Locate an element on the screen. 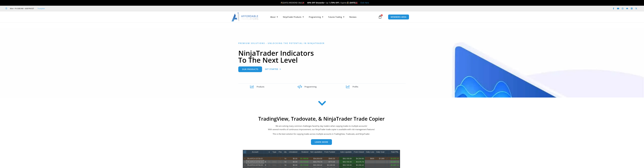 This screenshot has height=168, width=644. span: Products is located at coordinates (260, 87).